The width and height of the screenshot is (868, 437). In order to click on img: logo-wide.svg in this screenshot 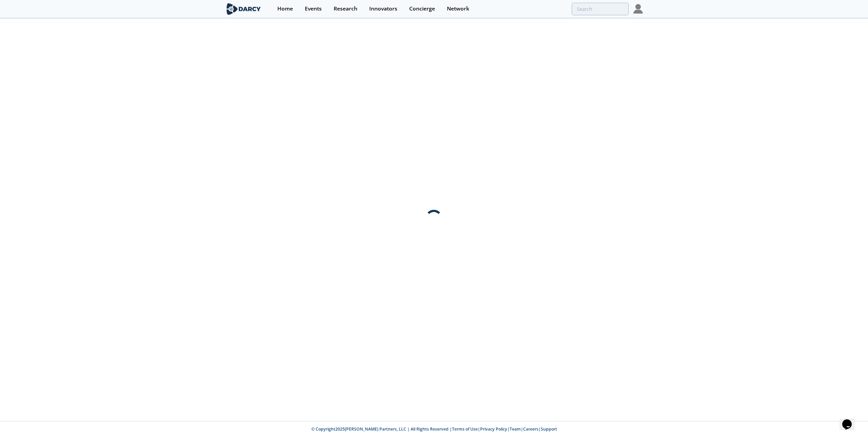, I will do `click(243, 9)`.